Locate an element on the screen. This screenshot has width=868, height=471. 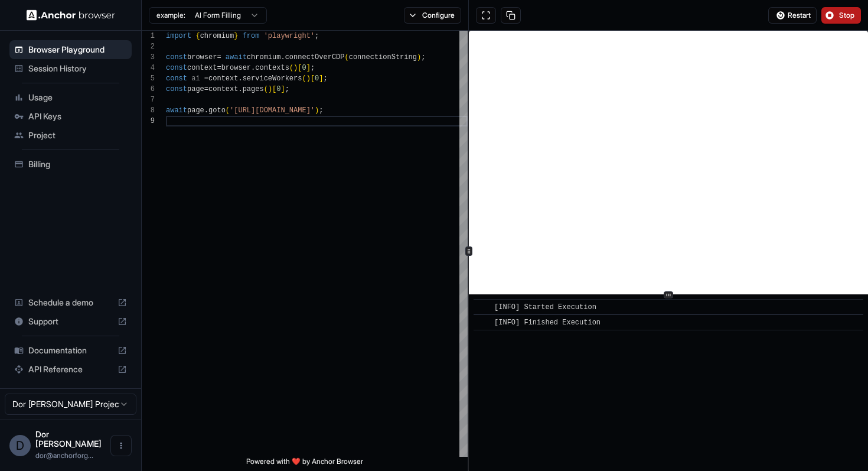
div: D is located at coordinates (20, 446).